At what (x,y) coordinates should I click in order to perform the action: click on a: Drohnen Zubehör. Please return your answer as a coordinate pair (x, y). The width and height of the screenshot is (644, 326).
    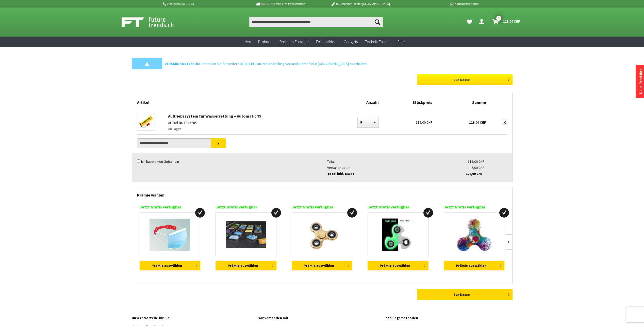
    Looking at the image, I should click on (294, 42).